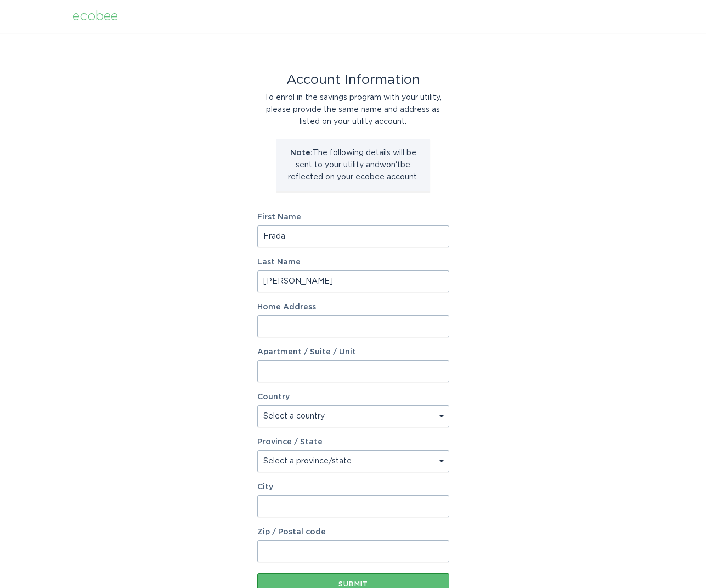 The height and width of the screenshot is (588, 706). What do you see at coordinates (354, 110) in the screenshot?
I see `div: To enrol in the savings program with your utility, please provide the same name and address as li...` at bounding box center [354, 110].